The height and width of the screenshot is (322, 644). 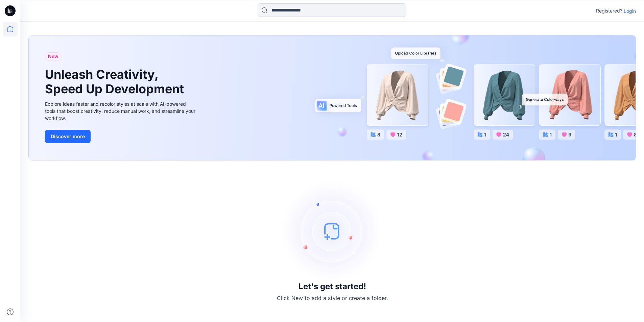 What do you see at coordinates (333, 231) in the screenshot?
I see `img: empty-state-image.svg` at bounding box center [333, 231].